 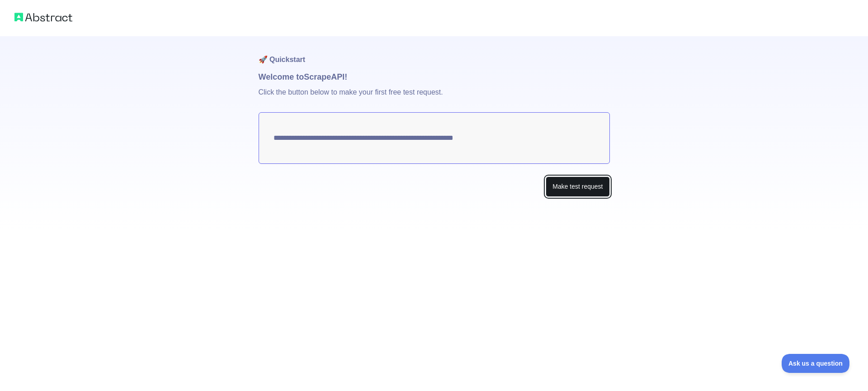 I want to click on img: Abstract logo, so click(x=43, y=17).